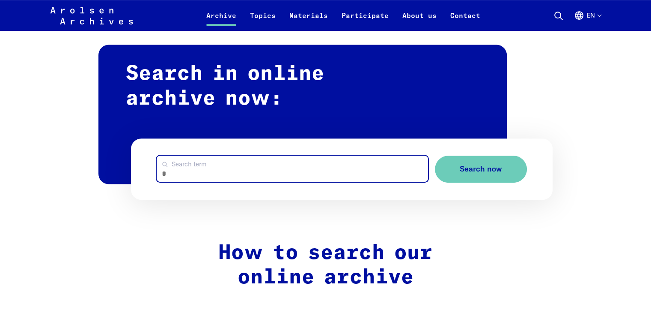  I want to click on span: Search now, so click(481, 169).